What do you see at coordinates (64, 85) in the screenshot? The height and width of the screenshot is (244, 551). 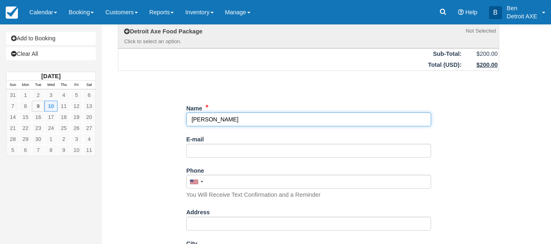 I see `th: Thu` at bounding box center [64, 85].